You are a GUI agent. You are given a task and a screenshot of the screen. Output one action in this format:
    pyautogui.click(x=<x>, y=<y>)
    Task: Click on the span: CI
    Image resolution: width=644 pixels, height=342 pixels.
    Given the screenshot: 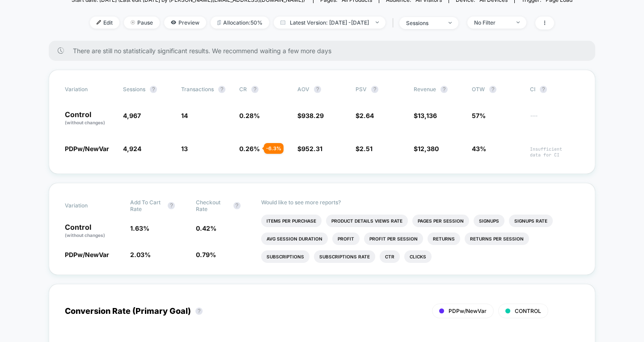 What is the action you would take?
    pyautogui.click(x=554, y=89)
    